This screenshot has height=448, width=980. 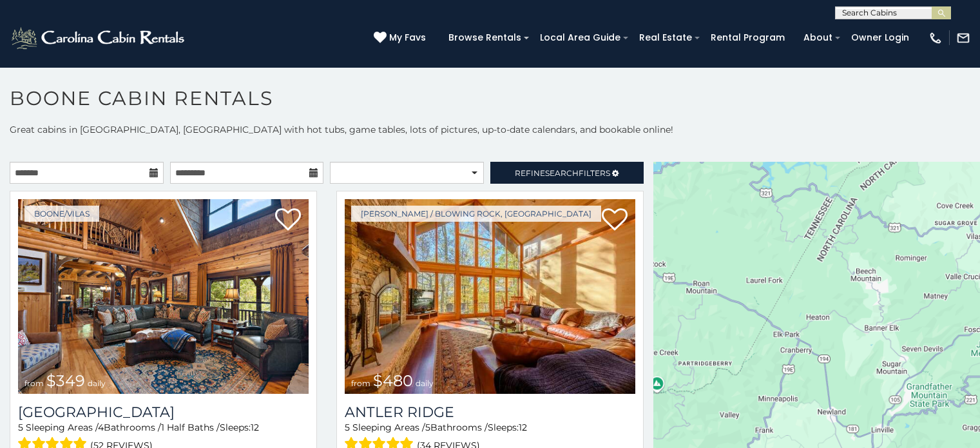 I want to click on img: phone-regular-white.png, so click(x=935, y=38).